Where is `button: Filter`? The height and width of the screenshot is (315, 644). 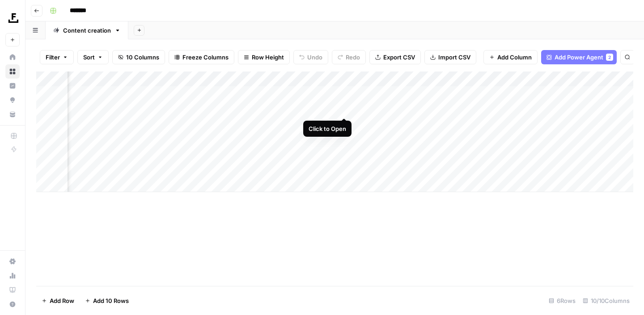
button: Filter is located at coordinates (57, 57).